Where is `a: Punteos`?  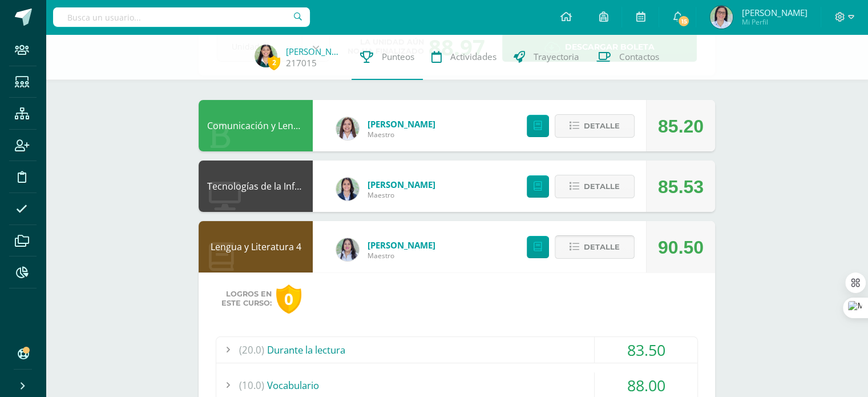 a: Punteos is located at coordinates (387, 57).